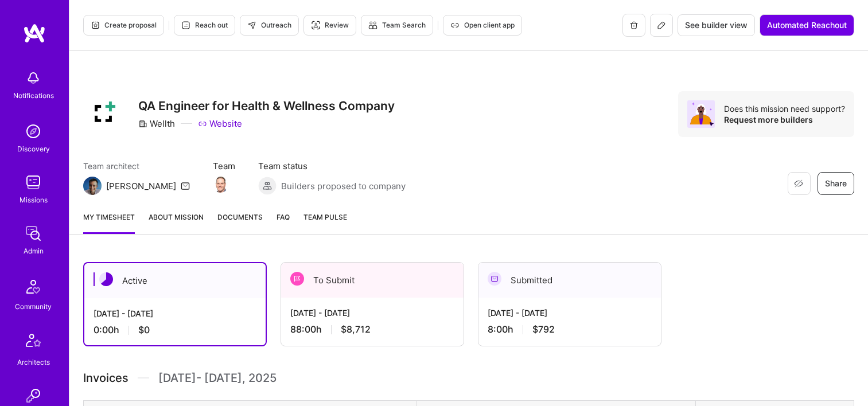  Describe the element at coordinates (157, 123) in the screenshot. I see `div: Wellth` at that location.